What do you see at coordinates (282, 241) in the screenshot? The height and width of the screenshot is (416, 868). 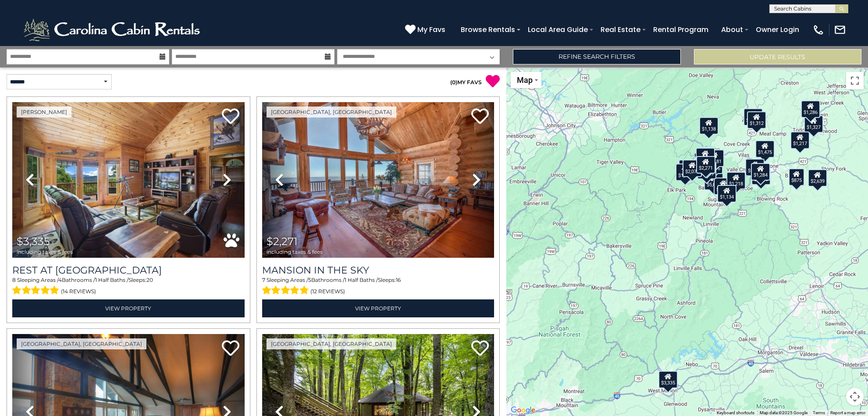 I see `span: $2,271` at bounding box center [282, 241].